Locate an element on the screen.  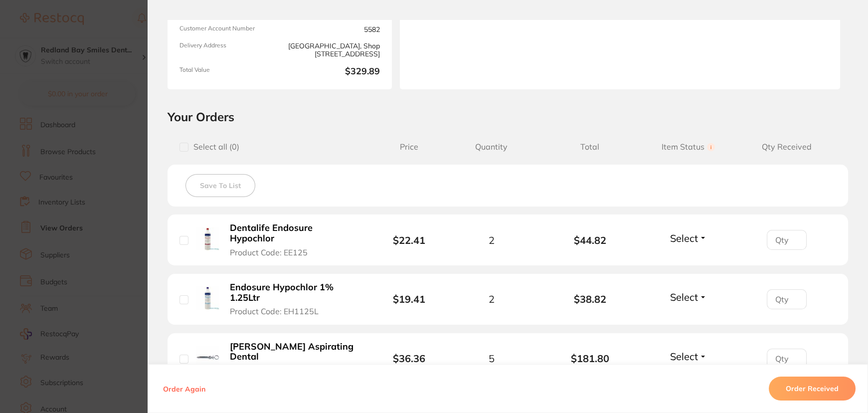
button: Order Again is located at coordinates (184, 388).